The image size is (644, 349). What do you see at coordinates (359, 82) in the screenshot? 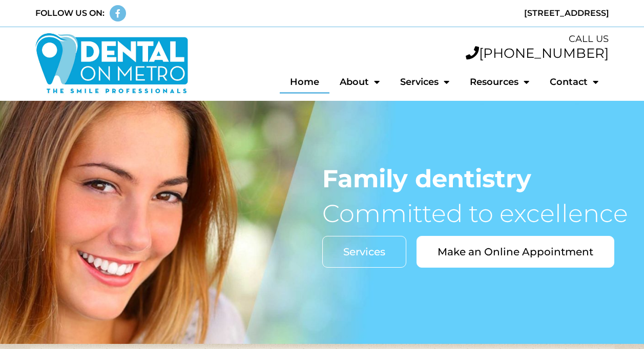
I see `a: About` at bounding box center [359, 82].